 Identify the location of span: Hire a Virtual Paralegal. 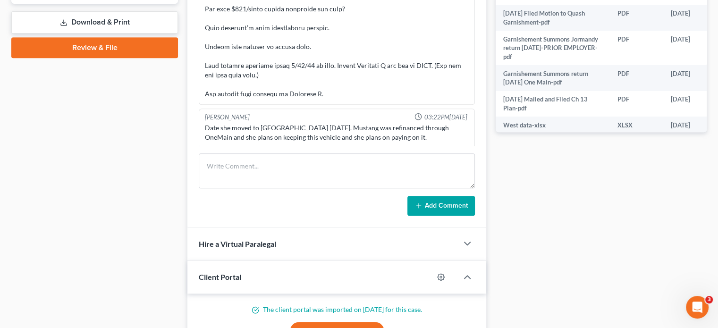
(238, 244).